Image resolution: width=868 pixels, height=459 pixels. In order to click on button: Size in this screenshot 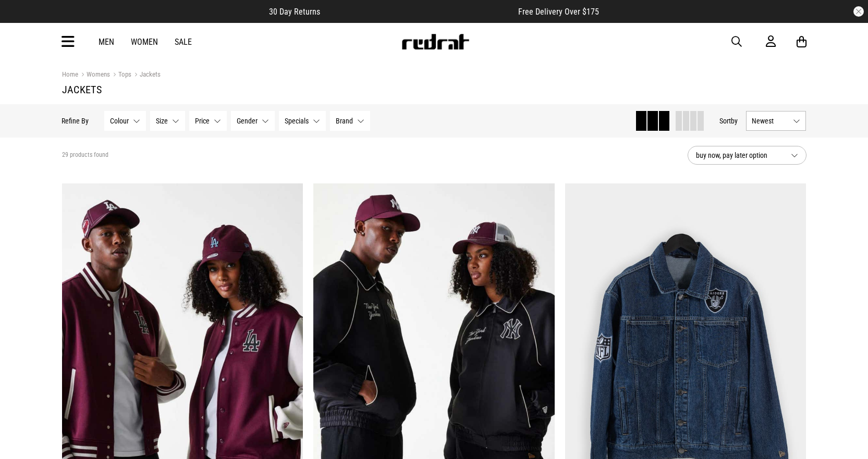, I will do `click(168, 121)`.